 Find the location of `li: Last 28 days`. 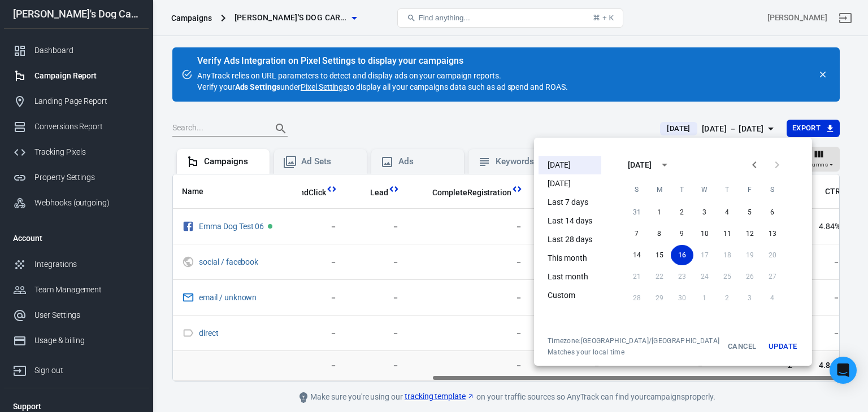

li: Last 28 days is located at coordinates (570, 239).